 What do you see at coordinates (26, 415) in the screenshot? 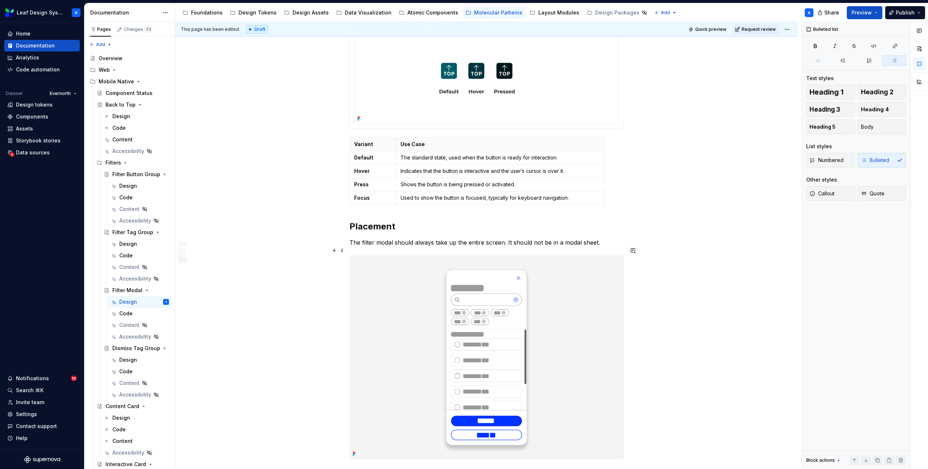
I see `div: Settings` at bounding box center [26, 415].